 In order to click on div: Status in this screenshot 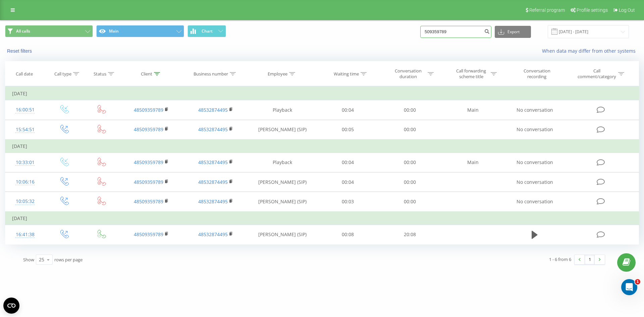, I will do `click(100, 74)`.